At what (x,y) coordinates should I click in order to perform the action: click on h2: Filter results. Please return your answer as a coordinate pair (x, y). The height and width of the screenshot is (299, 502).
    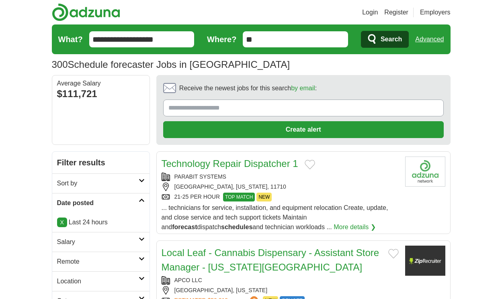
    Looking at the image, I should click on (101, 163).